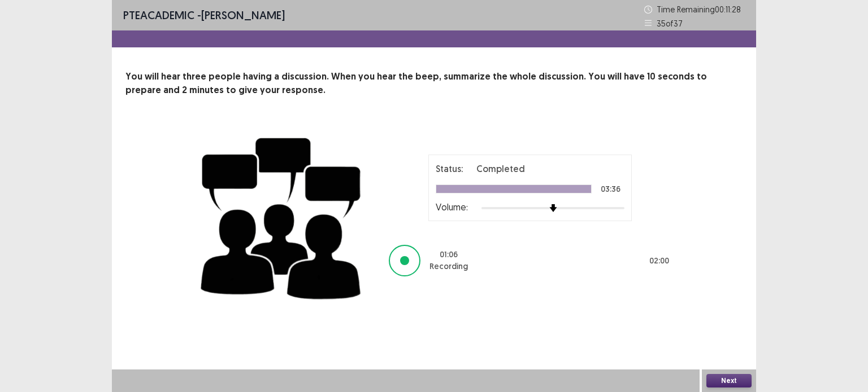  Describe the element at coordinates (281, 216) in the screenshot. I see `img: group-discussion` at that location.